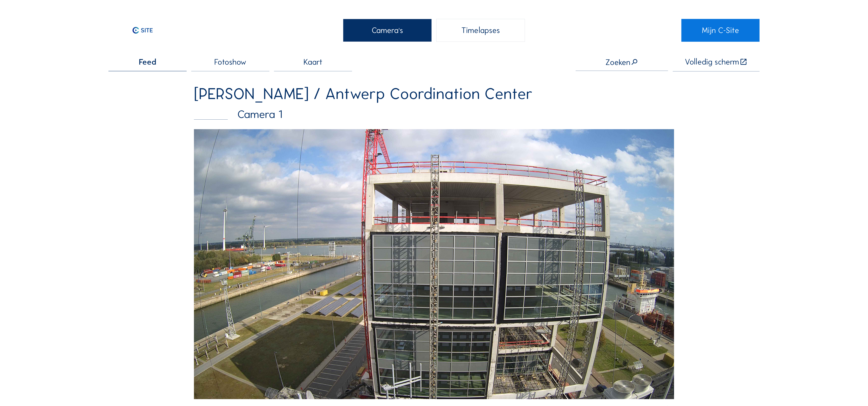 Image resolution: width=868 pixels, height=406 pixels. I want to click on div: Zoeken, so click(622, 62).